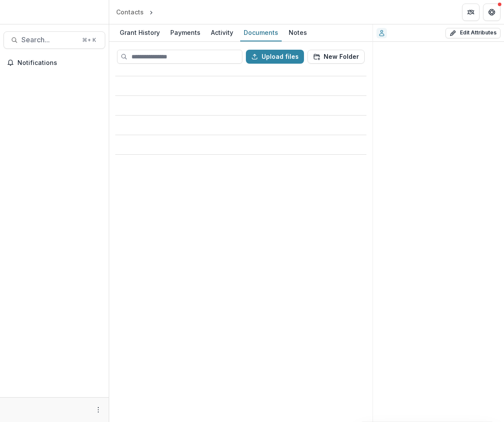 This screenshot has height=422, width=504. Describe the element at coordinates (297, 33) in the screenshot. I see `a: Notes` at that location.